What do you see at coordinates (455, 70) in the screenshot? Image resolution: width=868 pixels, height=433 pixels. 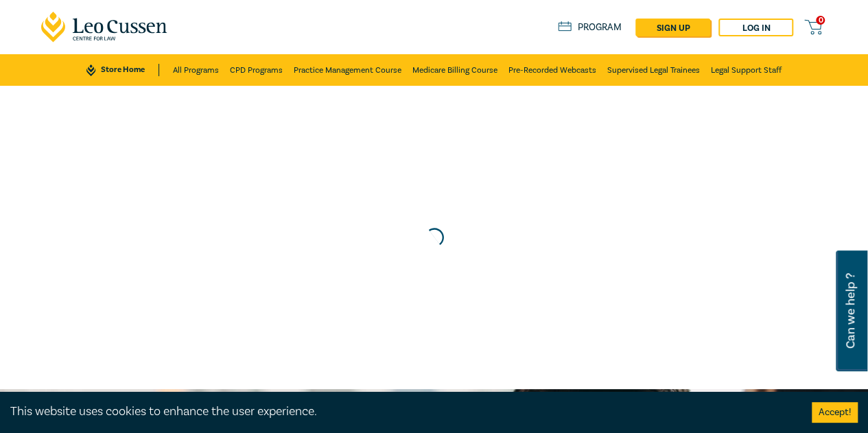 I see `a: Medicare Billing Course` at bounding box center [455, 70].